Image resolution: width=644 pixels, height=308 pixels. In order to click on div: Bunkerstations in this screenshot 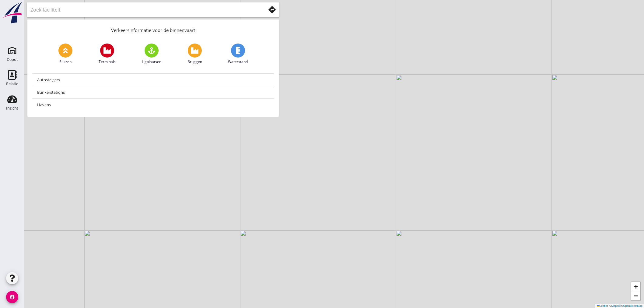, I will do `click(153, 92)`.